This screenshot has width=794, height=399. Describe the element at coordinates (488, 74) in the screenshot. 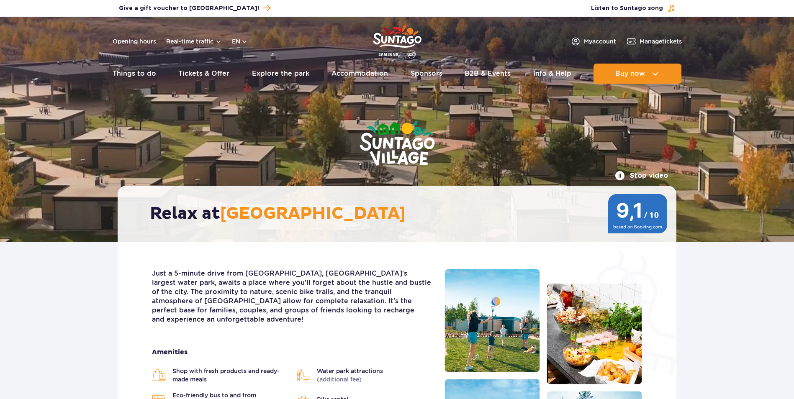

I see `a: B2B & Events` at that location.